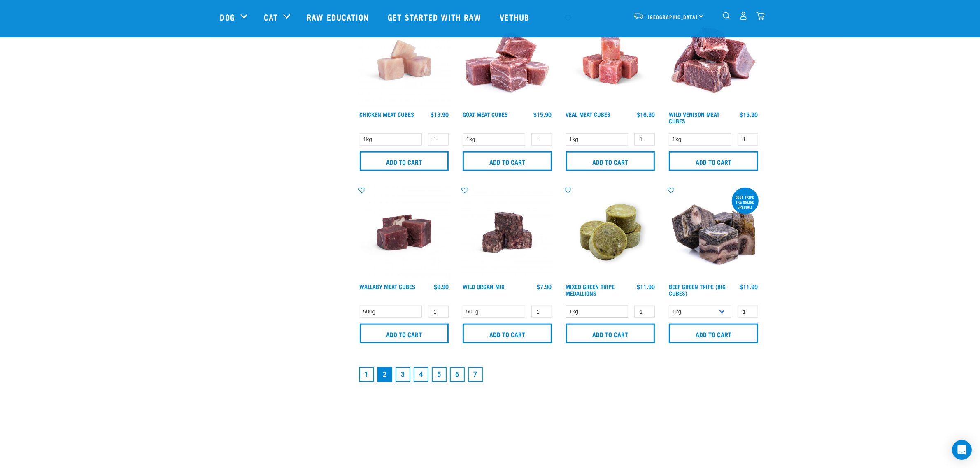 The image size is (980, 468). What do you see at coordinates (559, 375) in the screenshot?
I see `nav: pagination` at bounding box center [559, 375].